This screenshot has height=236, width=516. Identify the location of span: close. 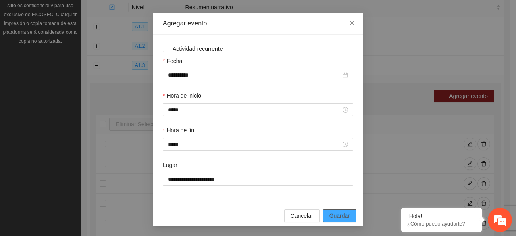
(352, 23).